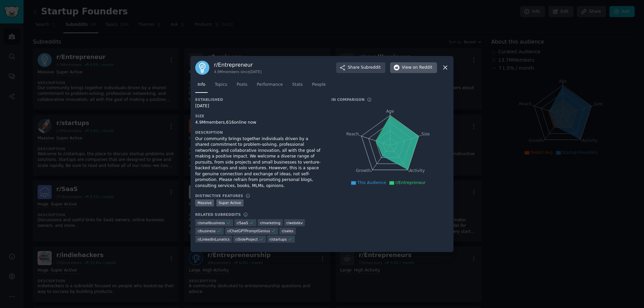 The image size is (644, 308). Describe the element at coordinates (287, 231) in the screenshot. I see `span: r/ sales` at that location.